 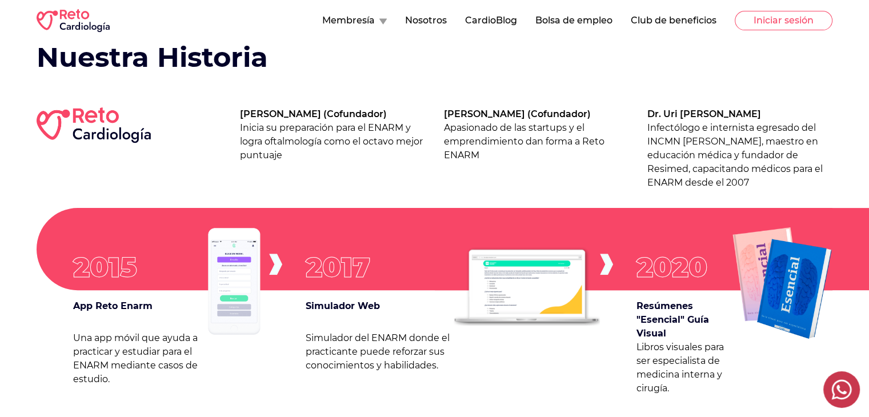 What do you see at coordinates (674, 21) in the screenshot?
I see `button: Club de beneficios` at bounding box center [674, 21].